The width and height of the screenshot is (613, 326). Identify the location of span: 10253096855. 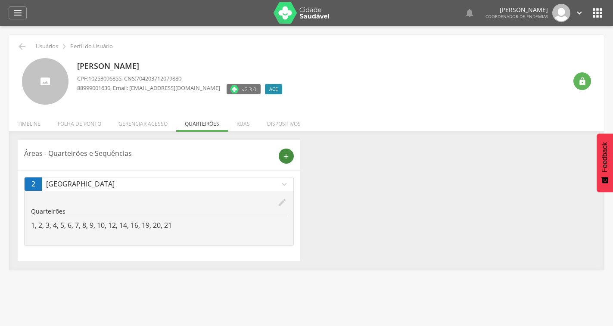
(105, 78).